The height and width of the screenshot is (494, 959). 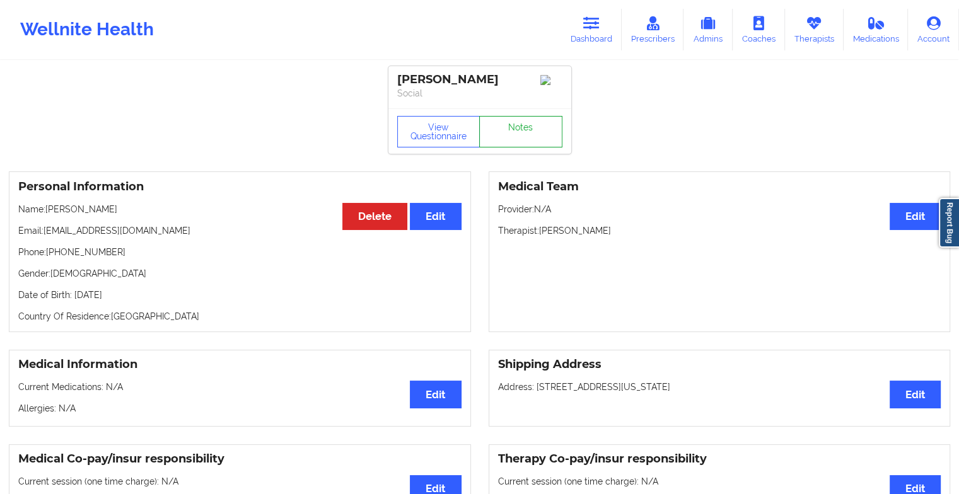 I want to click on p: Allergies: N/A, so click(x=240, y=409).